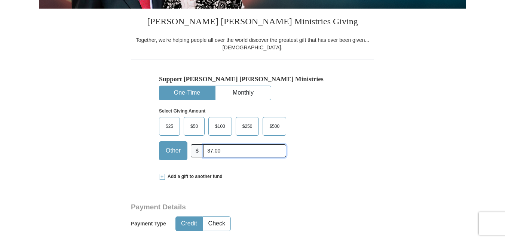 The image size is (505, 240). What do you see at coordinates (253, 44) in the screenshot?
I see `div: Together, we're helping people all over the world discover the greatest gift that has ever been g...` at bounding box center [253, 44].